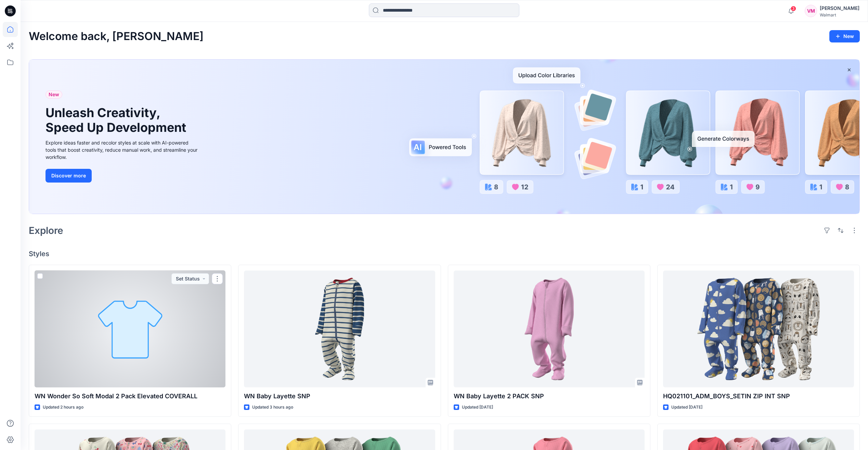  What do you see at coordinates (549, 329) in the screenshot?
I see `a: WN Baby Layette 2 PACK SNP` at bounding box center [549, 329].